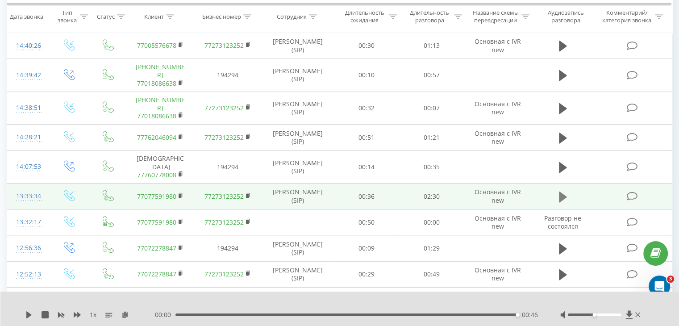 This screenshot has width=679, height=326. What do you see at coordinates (431, 167) in the screenshot?
I see `td: 00:35` at bounding box center [431, 167].